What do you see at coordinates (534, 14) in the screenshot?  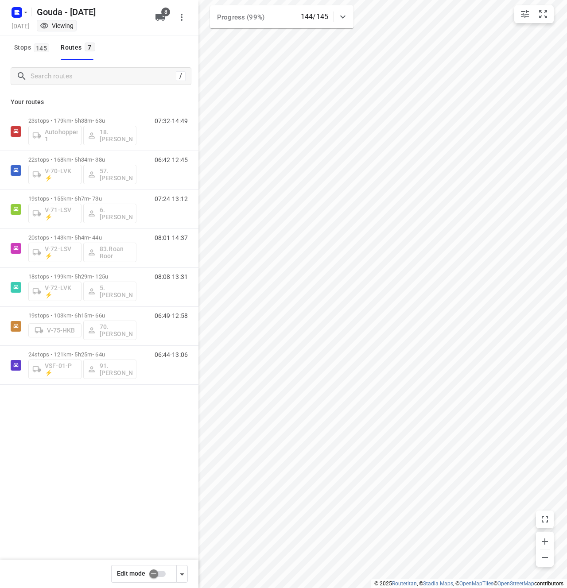 I see `div: small contained button group` at bounding box center [534, 14].